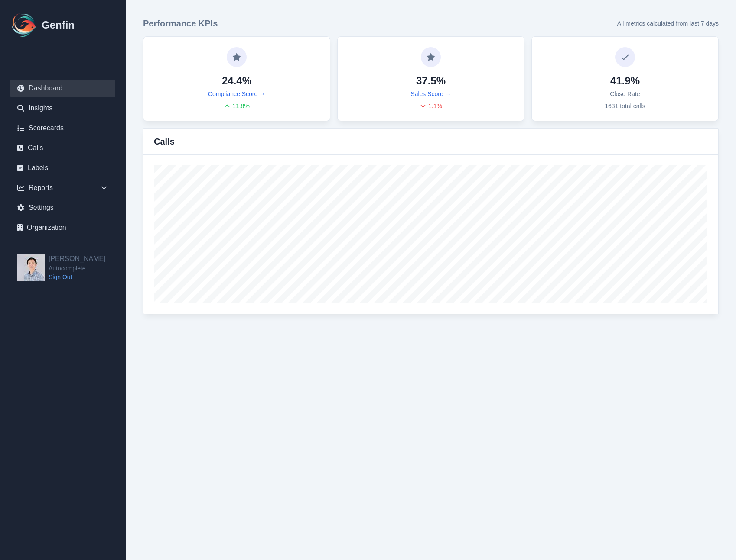 This screenshot has height=560, width=736. What do you see at coordinates (63, 188) in the screenshot?
I see `div: Reports` at bounding box center [63, 188].